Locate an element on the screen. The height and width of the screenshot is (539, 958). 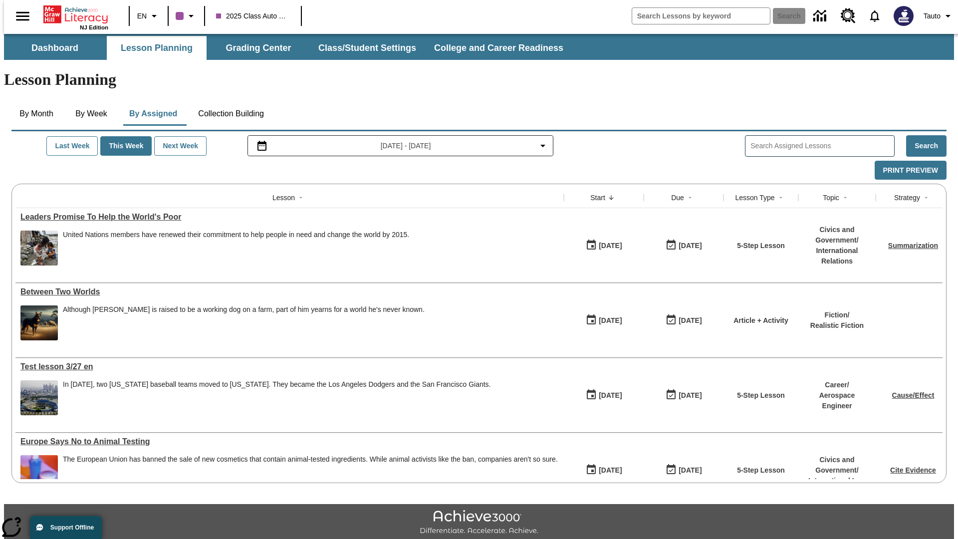
a: Cause/Effect is located at coordinates (913, 395).